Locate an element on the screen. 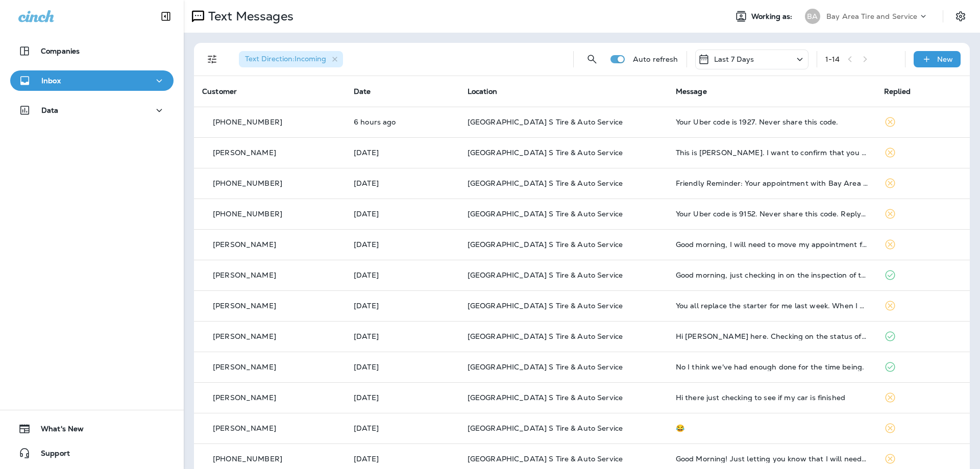 The height and width of the screenshot is (469, 980). p: Last 7 Days is located at coordinates (734, 59).